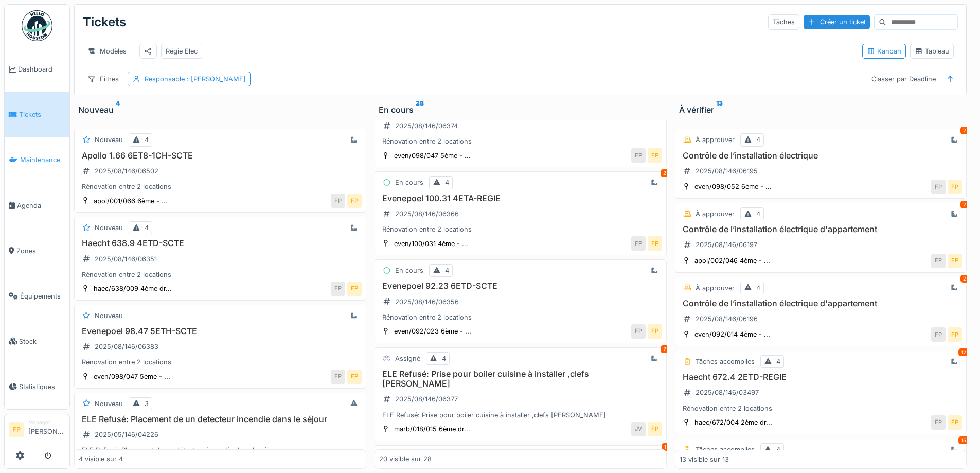 This screenshot has width=980, height=473. What do you see at coordinates (220, 155) in the screenshot?
I see `h3: Apollo 1.66 6ET8-1CH-SCTE` at bounding box center [220, 155].